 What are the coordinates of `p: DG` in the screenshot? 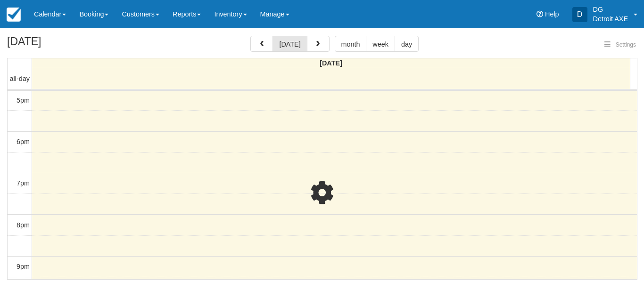 It's located at (610, 9).